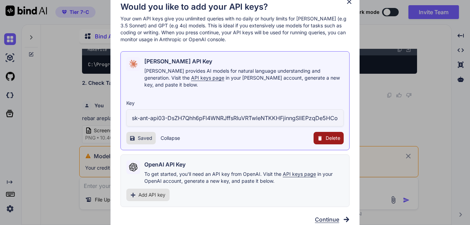 The width and height of the screenshot is (470, 225). What do you see at coordinates (152, 195) in the screenshot?
I see `span: Add API key` at bounding box center [152, 195].